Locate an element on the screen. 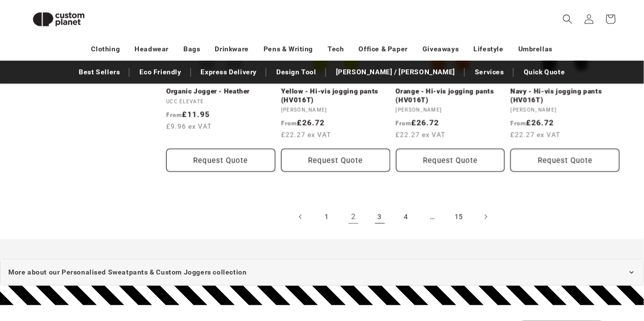 This screenshot has width=644, height=321. a: Umbrellas is located at coordinates (535, 49).